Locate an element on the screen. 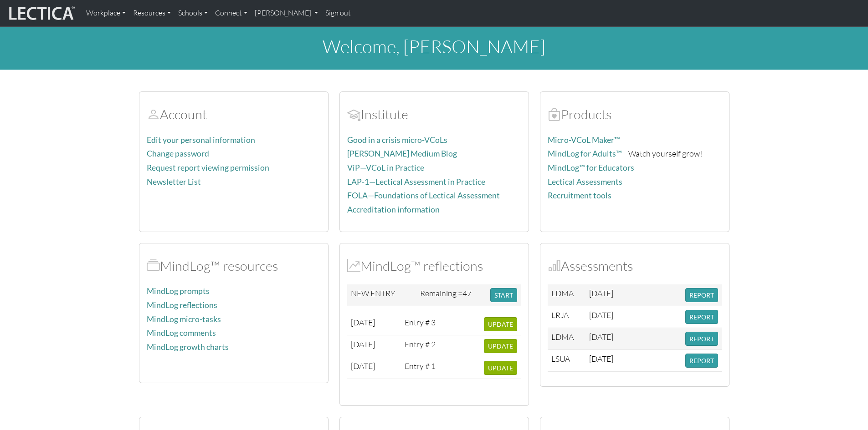 This screenshot has height=430, width=868. h2: Account is located at coordinates (234, 114).